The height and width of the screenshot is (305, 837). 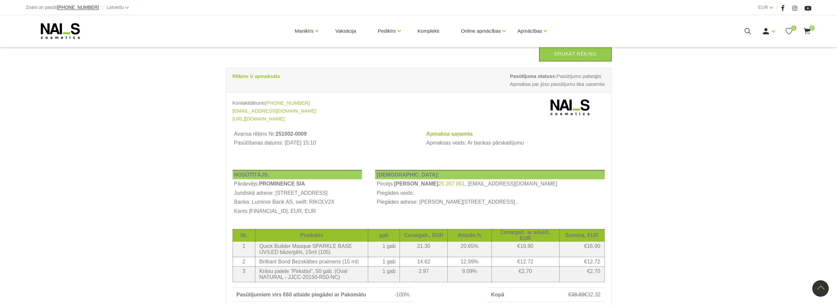 I want to click on td: Krāsu palete "Pirkstiņi", 50 gab. (Oval NATURAL - JJCC-20150-R50-NC), so click(x=311, y=274).